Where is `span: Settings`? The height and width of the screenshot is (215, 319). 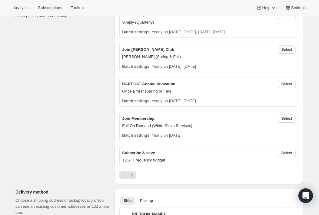
span: Settings is located at coordinates (298, 8).